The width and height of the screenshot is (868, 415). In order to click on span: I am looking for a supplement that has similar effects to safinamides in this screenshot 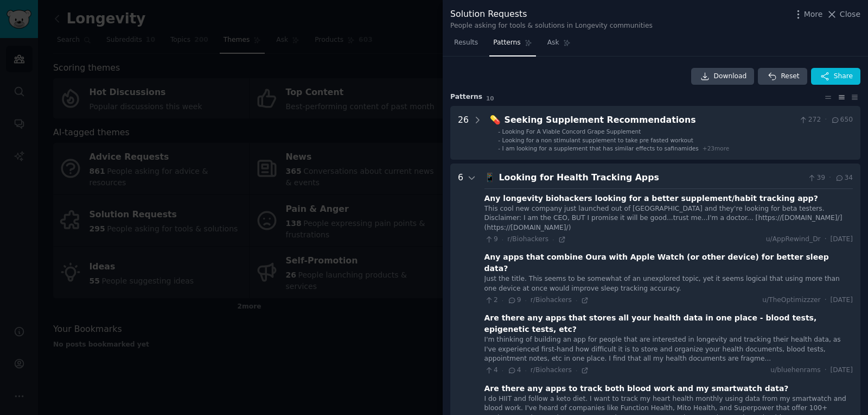, I will do `click(600, 148)`.